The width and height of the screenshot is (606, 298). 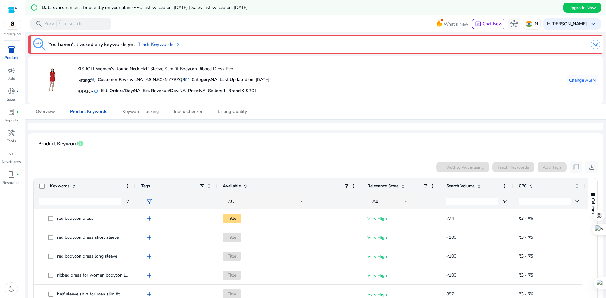 What do you see at coordinates (197, 91) in the screenshot?
I see `h5: Price:` at bounding box center [197, 91].